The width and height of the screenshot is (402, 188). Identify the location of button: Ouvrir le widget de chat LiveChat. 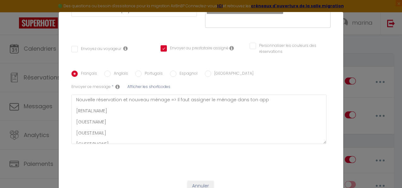
(15, 12).